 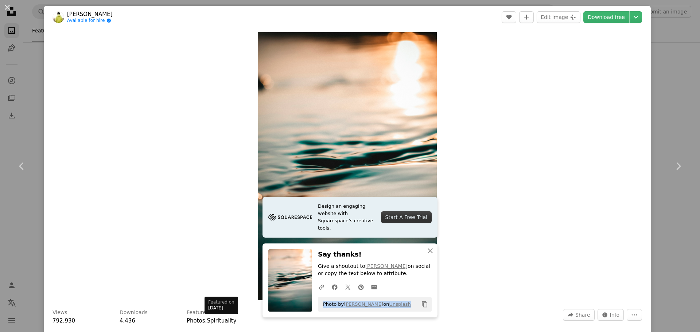 I want to click on span: Photo by on, so click(x=365, y=304).